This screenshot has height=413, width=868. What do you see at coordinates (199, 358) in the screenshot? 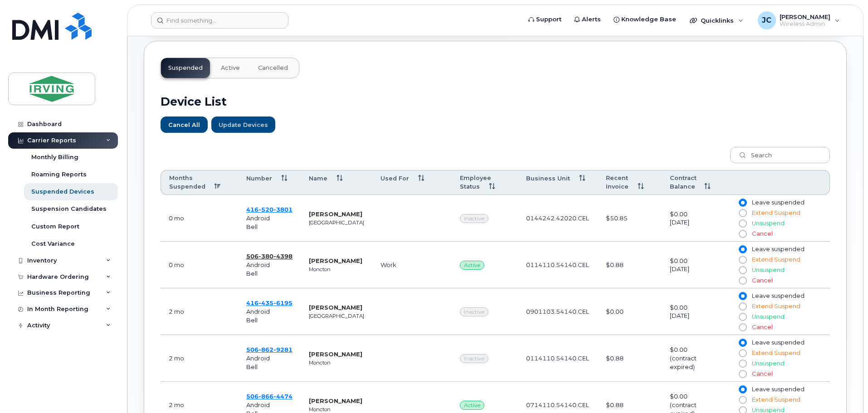
I see `td: June 12, 2025 07:46` at bounding box center [199, 358].